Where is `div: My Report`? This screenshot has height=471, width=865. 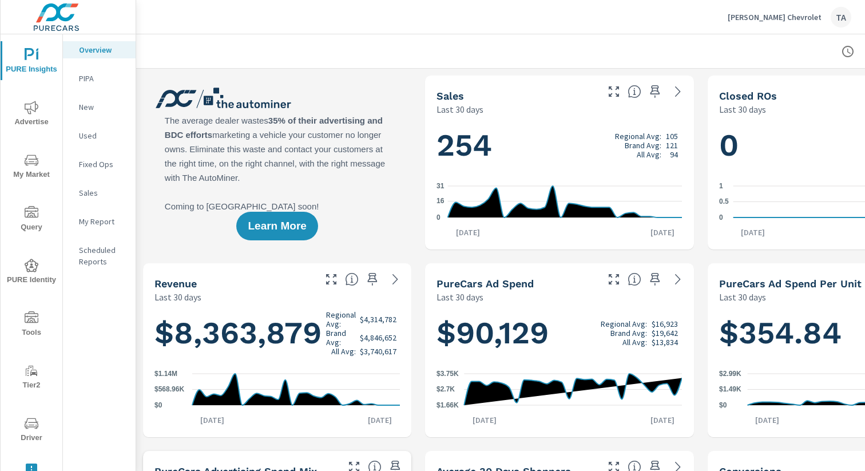
div: My Report is located at coordinates (99, 221).